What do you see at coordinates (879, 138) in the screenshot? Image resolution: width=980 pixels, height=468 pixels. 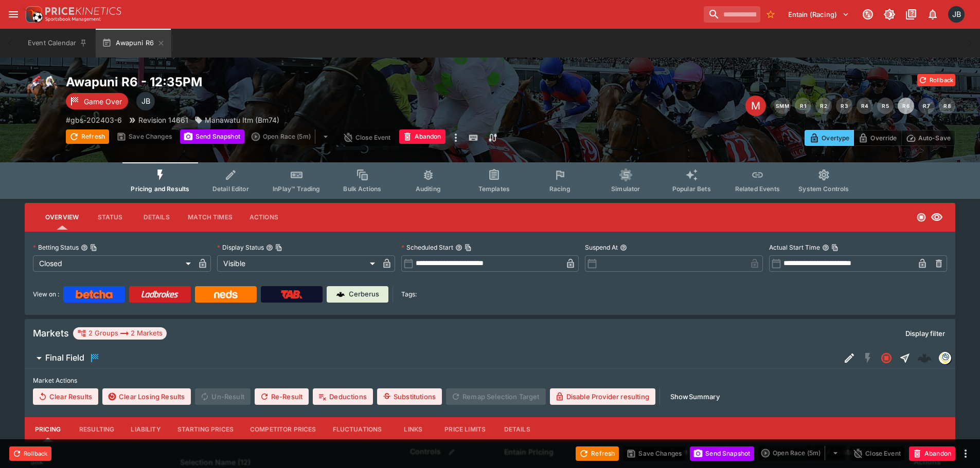 I see `div: Start From` at bounding box center [879, 138].